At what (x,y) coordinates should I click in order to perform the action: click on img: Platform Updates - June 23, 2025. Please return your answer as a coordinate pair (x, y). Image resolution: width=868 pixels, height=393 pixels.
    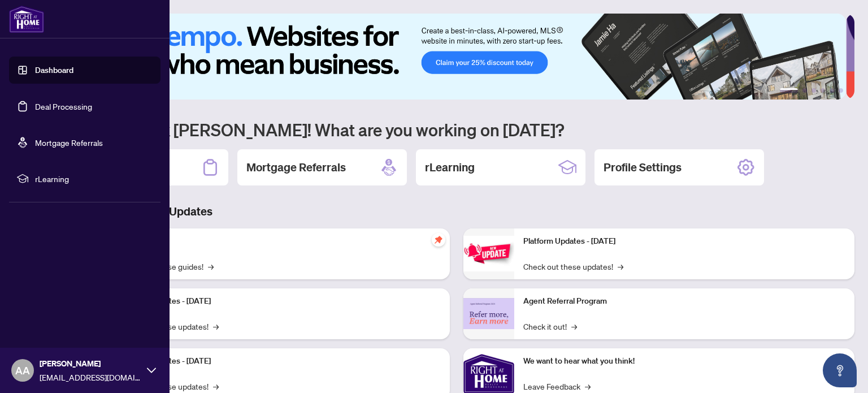
    Looking at the image, I should click on (489, 253).